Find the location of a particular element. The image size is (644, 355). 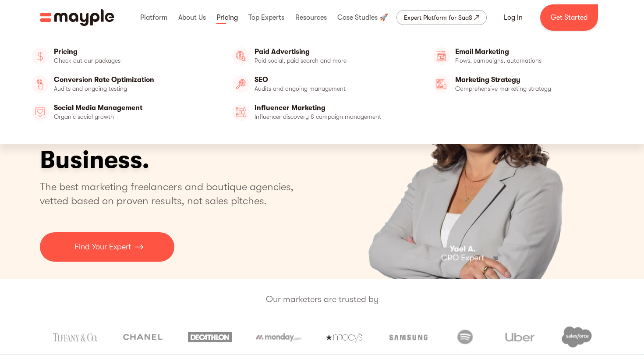

img: Mayple logo is located at coordinates (77, 18).